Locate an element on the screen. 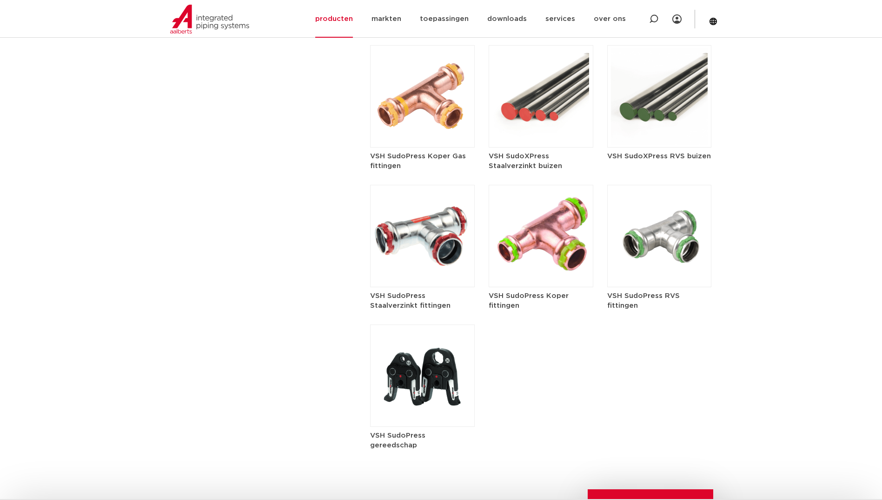 This screenshot has width=882, height=500. a: VSH SudoPress Koper Gas fittingen is located at coordinates (422, 132).